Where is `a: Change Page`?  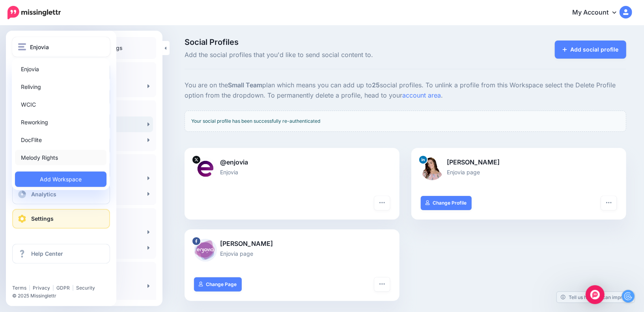 a: Change Page is located at coordinates (218, 285).